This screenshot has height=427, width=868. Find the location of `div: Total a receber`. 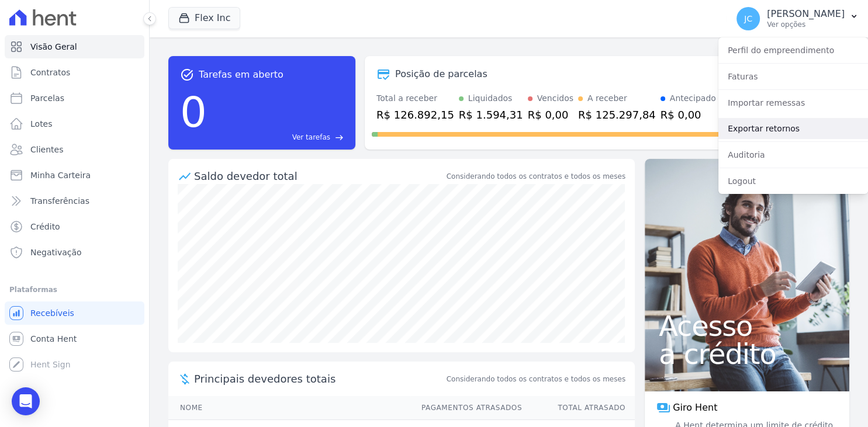

div: Total a receber is located at coordinates (415, 98).